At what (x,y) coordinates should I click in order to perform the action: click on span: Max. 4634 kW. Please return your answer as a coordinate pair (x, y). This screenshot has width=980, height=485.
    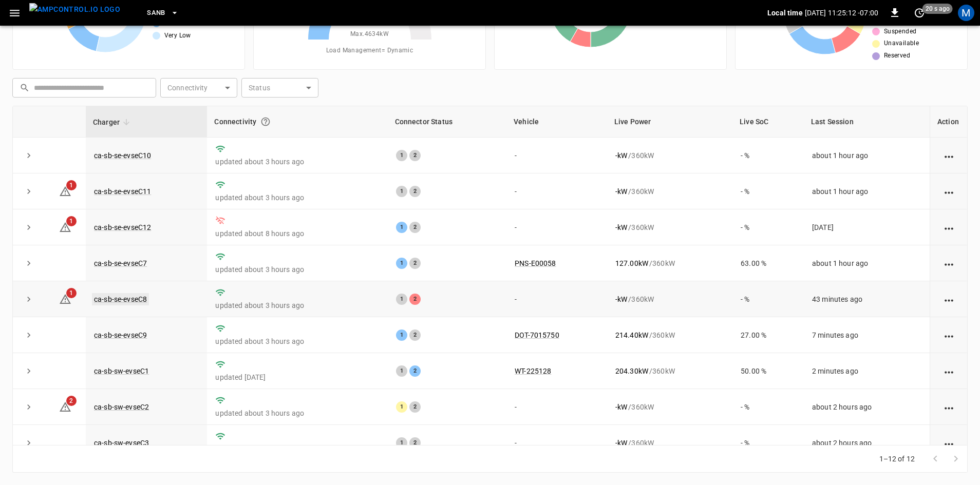
    Looking at the image, I should click on (370, 34).